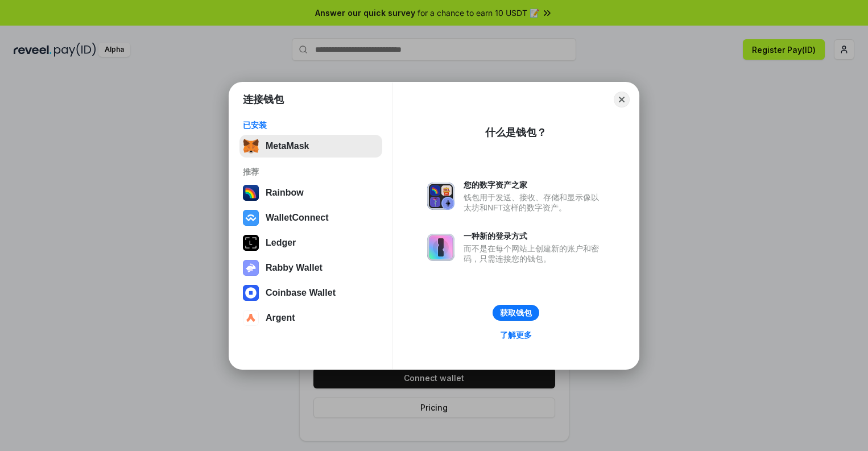 The image size is (868, 451). Describe the element at coordinates (516, 133) in the screenshot. I see `div: 什么是钱包？` at that location.